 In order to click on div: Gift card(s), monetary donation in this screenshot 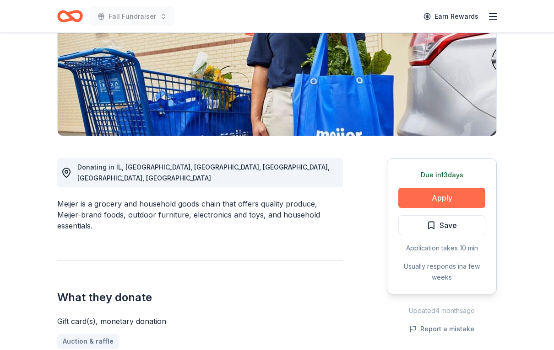, I will do `click(200, 322)`.